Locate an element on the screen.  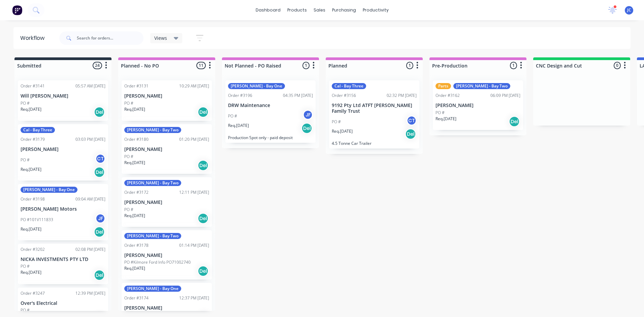
div: Order #3131 is located at coordinates (136, 86).